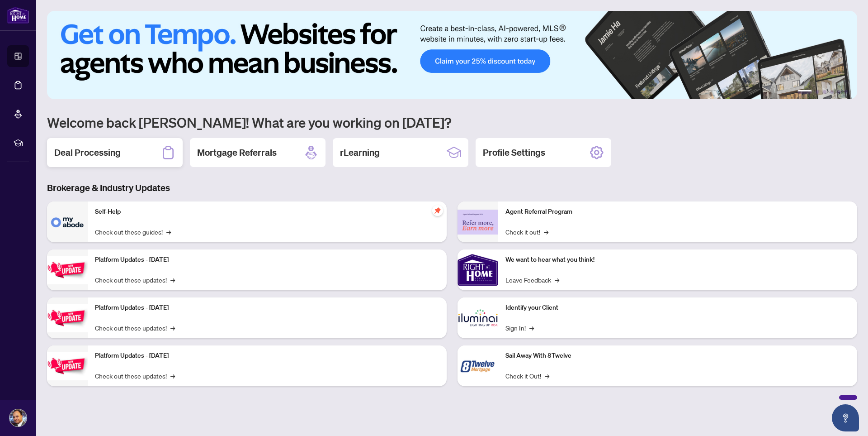 This screenshot has width=868, height=436. Describe the element at coordinates (678, 260) in the screenshot. I see `p: We want to hear what you think!` at that location.